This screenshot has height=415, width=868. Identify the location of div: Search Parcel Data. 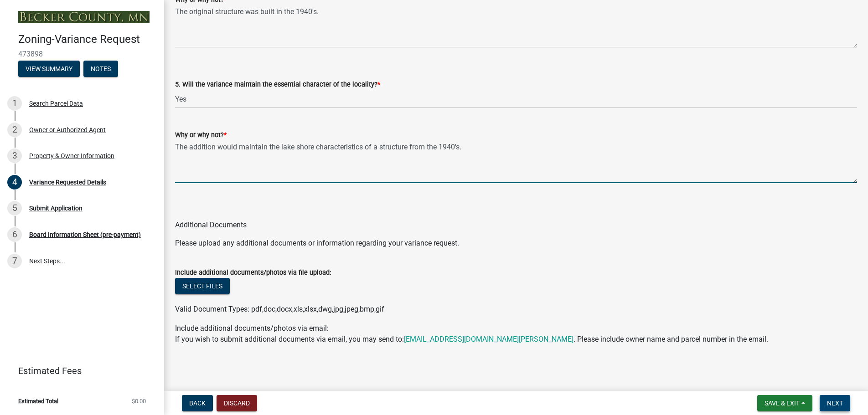
(56, 104).